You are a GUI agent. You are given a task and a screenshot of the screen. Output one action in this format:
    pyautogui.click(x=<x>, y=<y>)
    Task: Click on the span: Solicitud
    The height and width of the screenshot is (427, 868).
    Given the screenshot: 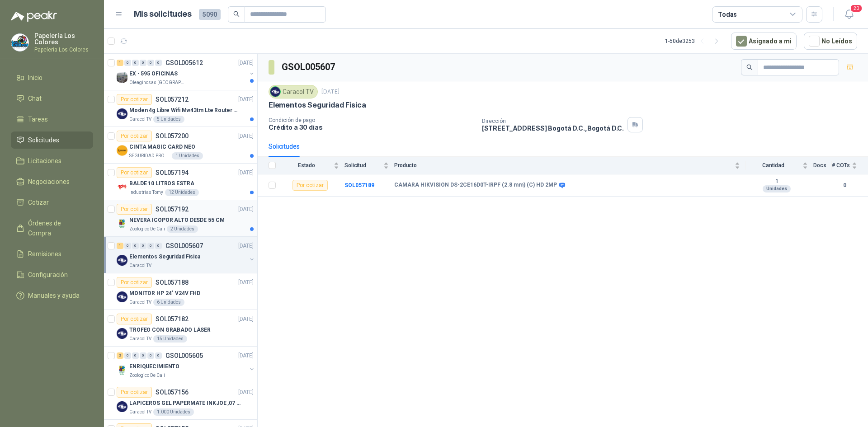 What is the action you would take?
    pyautogui.click(x=363, y=166)
    